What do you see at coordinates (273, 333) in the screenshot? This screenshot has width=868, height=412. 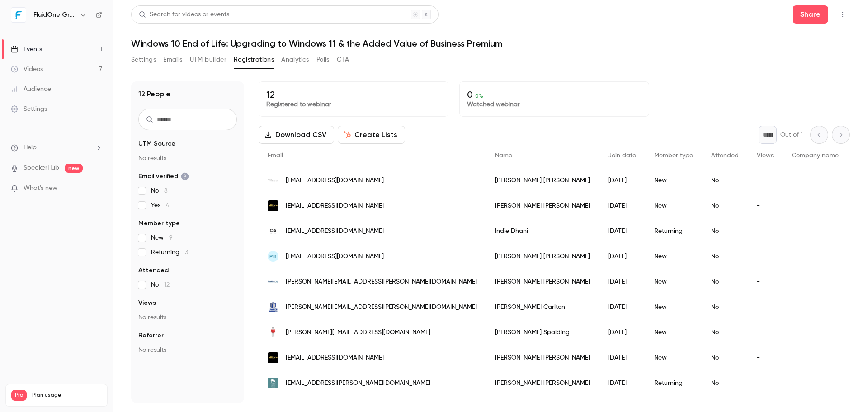 I see `img: ignitebusinessresults.co.uk` at bounding box center [273, 333].